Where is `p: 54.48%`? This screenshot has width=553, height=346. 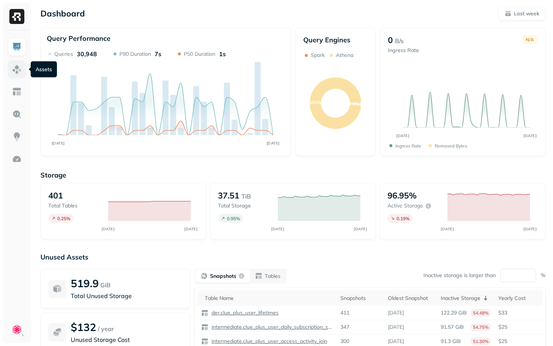 p: 54.48% is located at coordinates (481, 313).